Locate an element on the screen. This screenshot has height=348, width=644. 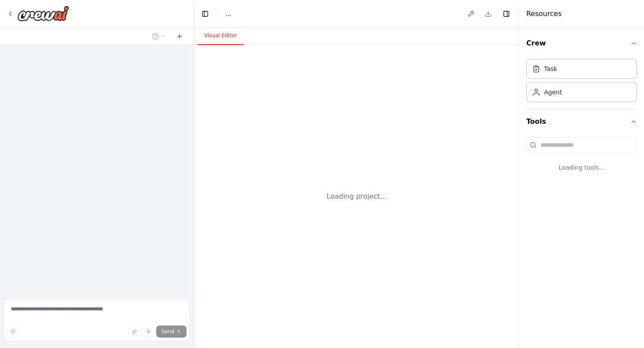
button: Hide right sidebar is located at coordinates (506, 14).